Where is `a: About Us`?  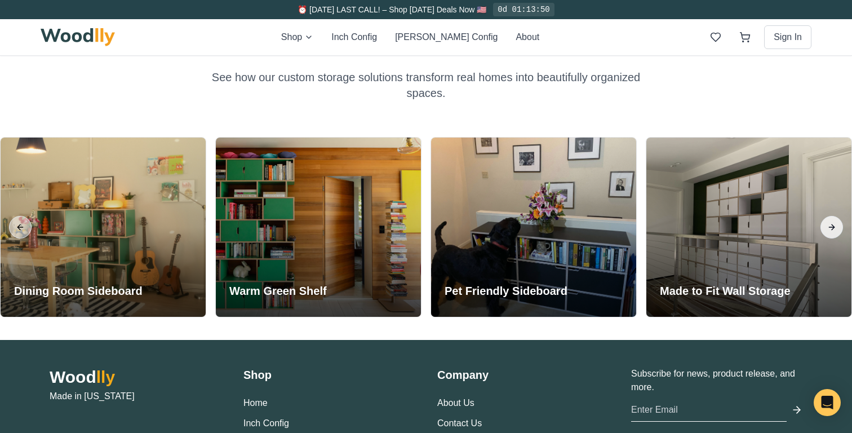 a: About Us is located at coordinates (456, 403).